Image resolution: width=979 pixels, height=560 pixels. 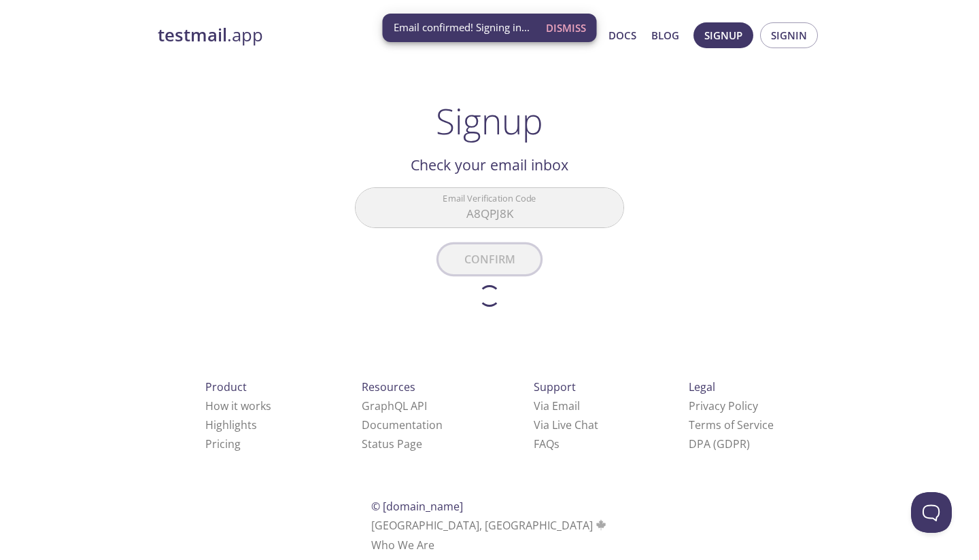 What do you see at coordinates (402, 425) in the screenshot?
I see `a: Documentation` at bounding box center [402, 425].